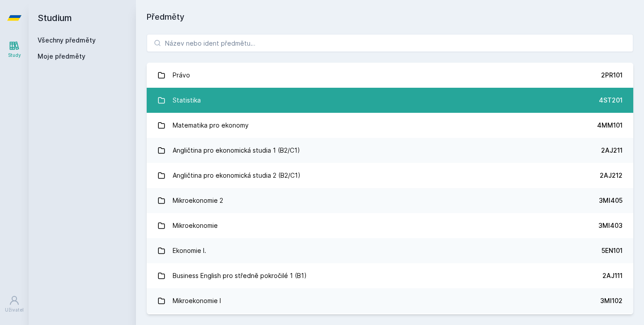 The image size is (644, 325). I want to click on div: 2AJ111, so click(612, 276).